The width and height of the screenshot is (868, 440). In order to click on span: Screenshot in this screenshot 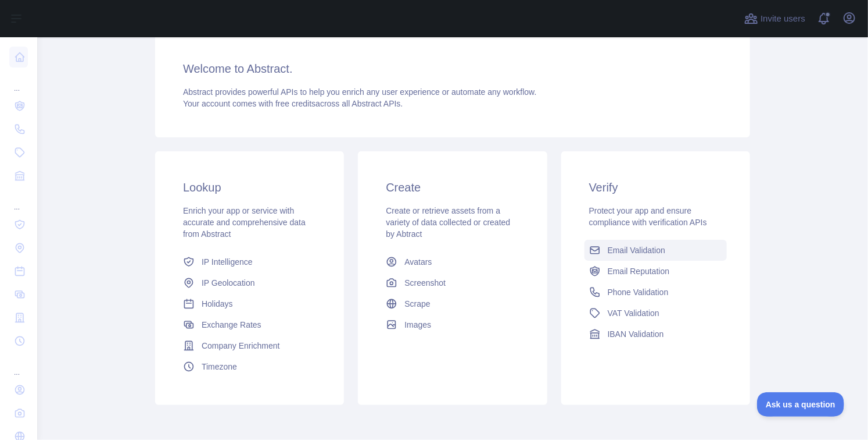, I will do `click(424, 282)`.